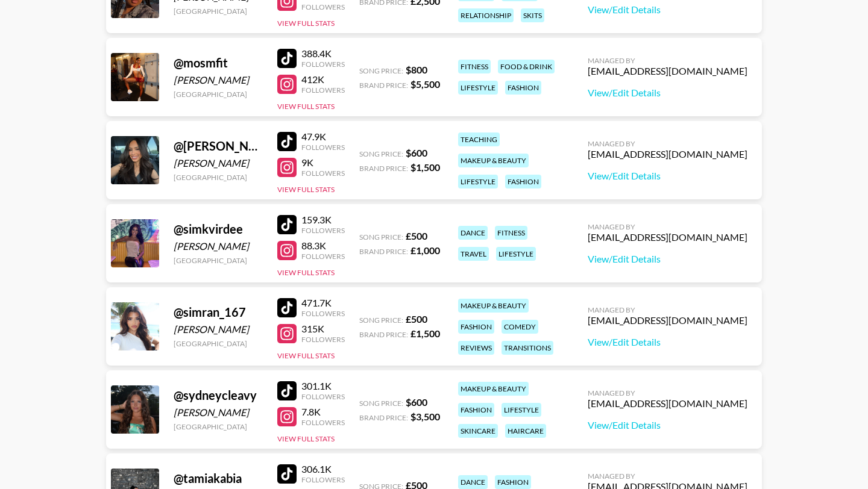  Describe the element at coordinates (526, 66) in the screenshot. I see `div: food & drink` at that location.